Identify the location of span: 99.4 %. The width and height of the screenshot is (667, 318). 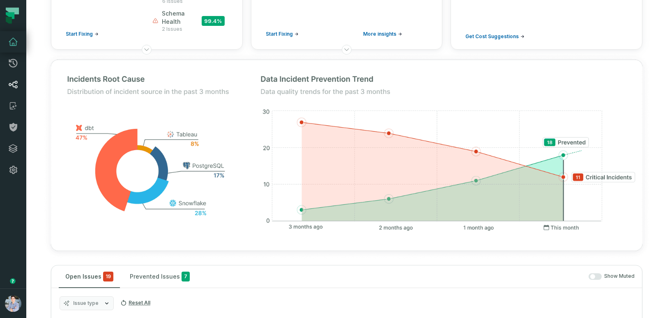
(213, 21).